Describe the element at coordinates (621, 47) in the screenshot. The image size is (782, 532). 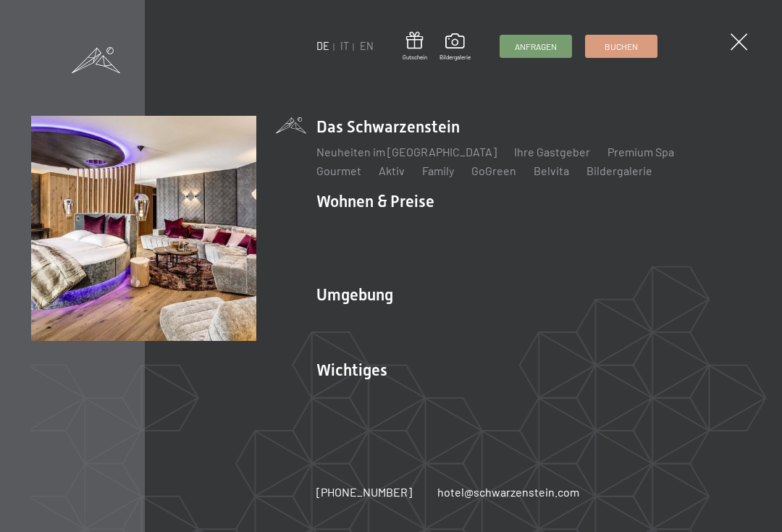
I see `a: Buchen` at that location.